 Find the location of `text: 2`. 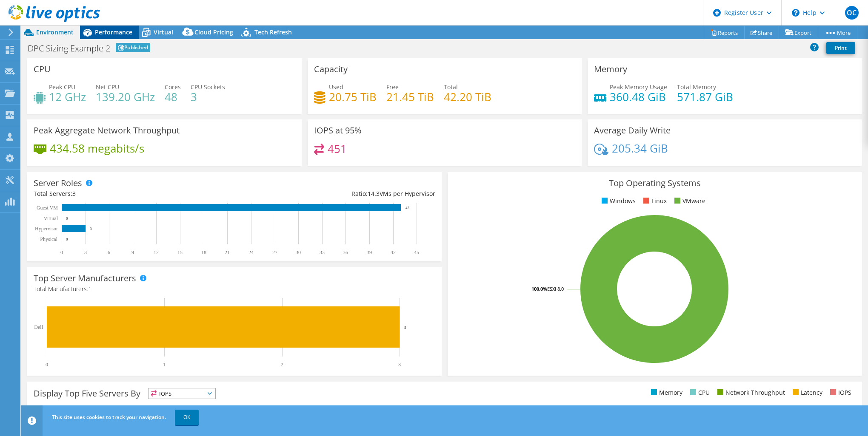

text: 2 is located at coordinates (282, 365).